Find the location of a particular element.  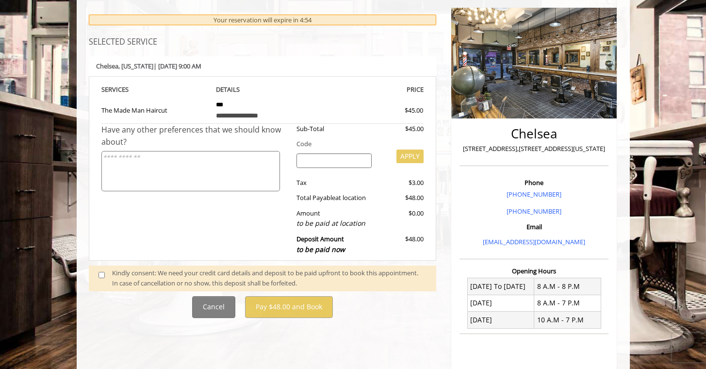

th: DETAILS is located at coordinates (262, 89).